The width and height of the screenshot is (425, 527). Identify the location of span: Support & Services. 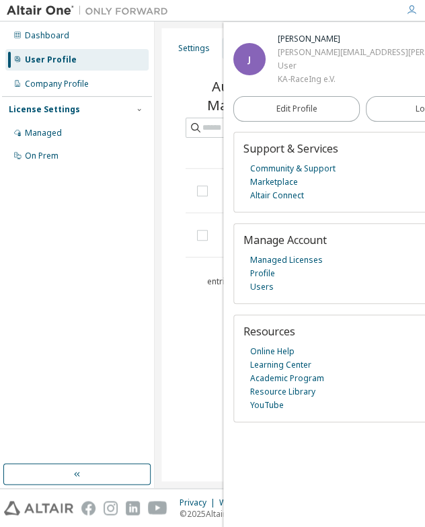
(291, 149).